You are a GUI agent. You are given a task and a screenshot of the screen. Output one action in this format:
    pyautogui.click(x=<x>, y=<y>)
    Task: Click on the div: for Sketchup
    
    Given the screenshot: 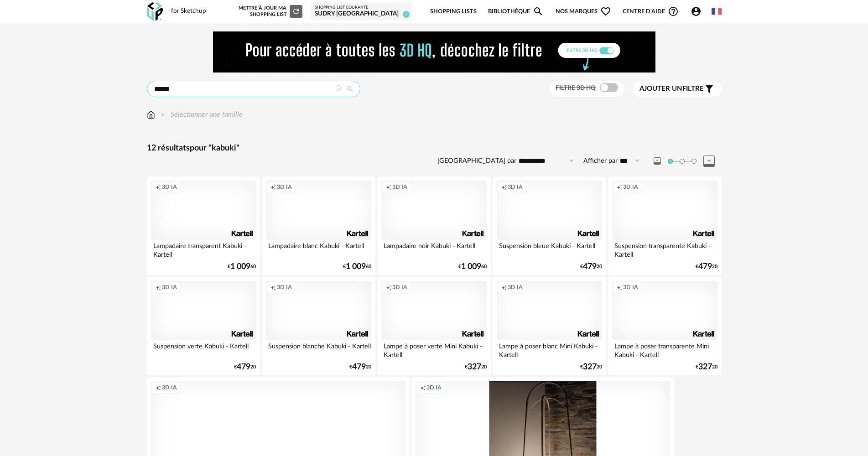 What is the action you would take?
    pyautogui.click(x=188, y=12)
    